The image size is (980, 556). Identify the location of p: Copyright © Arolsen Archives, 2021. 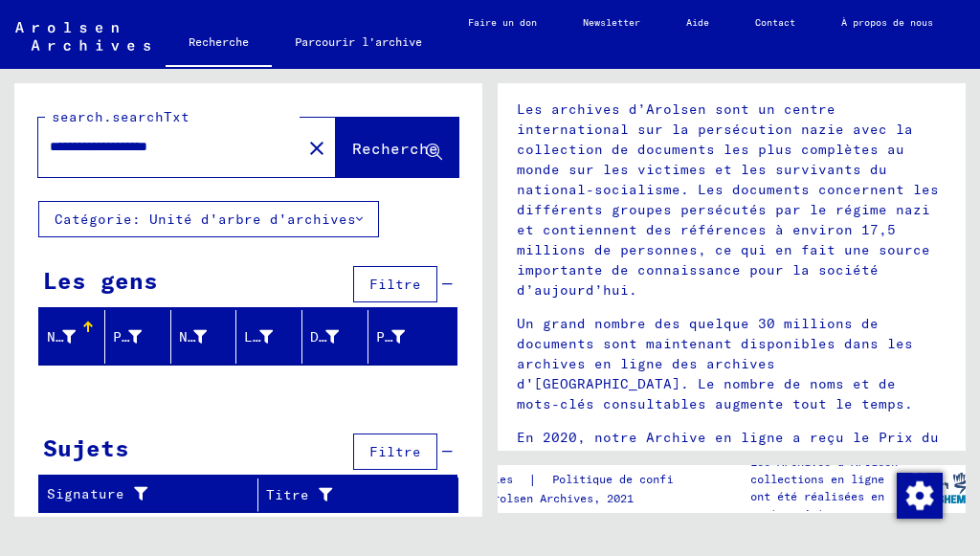
(585, 499).